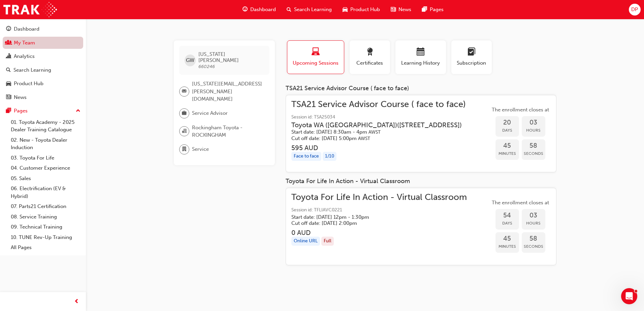 This screenshot has height=311, width=644. I want to click on div: Pages, so click(21, 111).